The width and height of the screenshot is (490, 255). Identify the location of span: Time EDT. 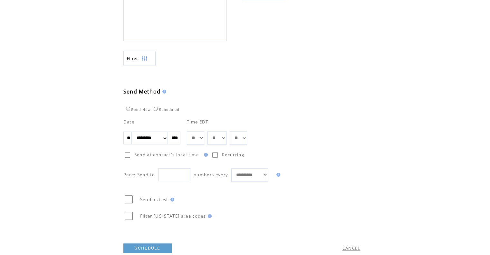
(198, 122).